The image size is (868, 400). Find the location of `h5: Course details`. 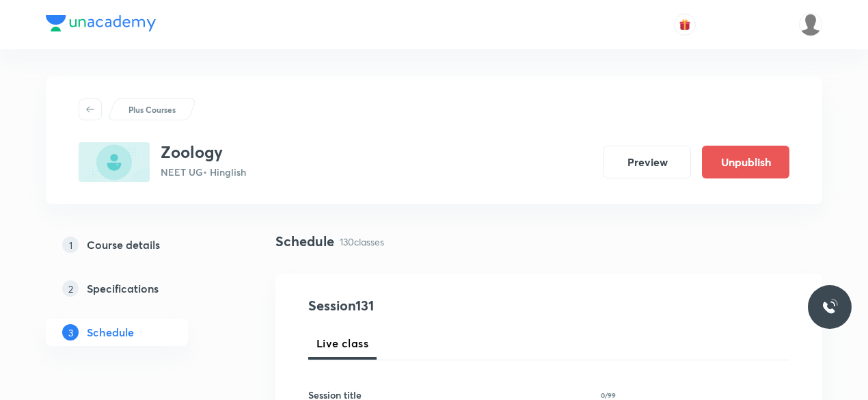

h5: Course details is located at coordinates (123, 244).